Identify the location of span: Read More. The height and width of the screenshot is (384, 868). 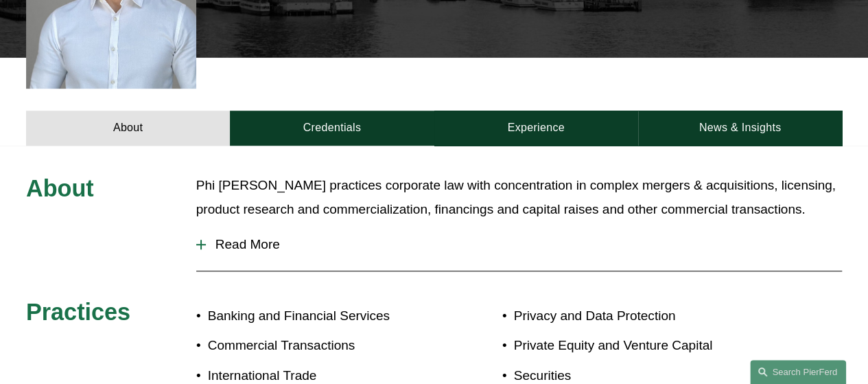
(523, 244).